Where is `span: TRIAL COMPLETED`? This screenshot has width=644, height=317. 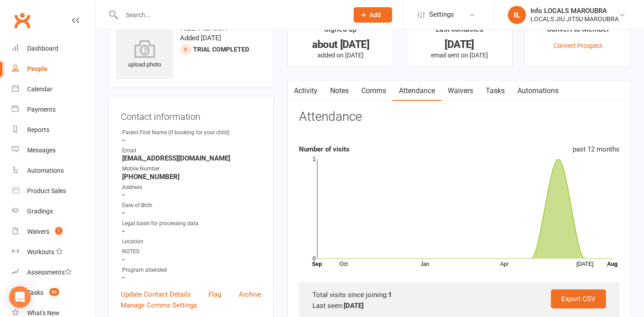 span: TRIAL COMPLETED is located at coordinates (221, 49).